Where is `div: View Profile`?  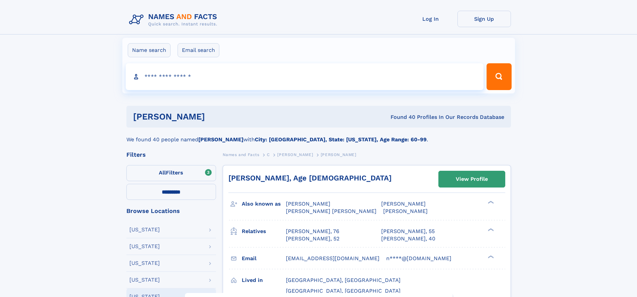
div: View Profile is located at coordinates (472, 179).